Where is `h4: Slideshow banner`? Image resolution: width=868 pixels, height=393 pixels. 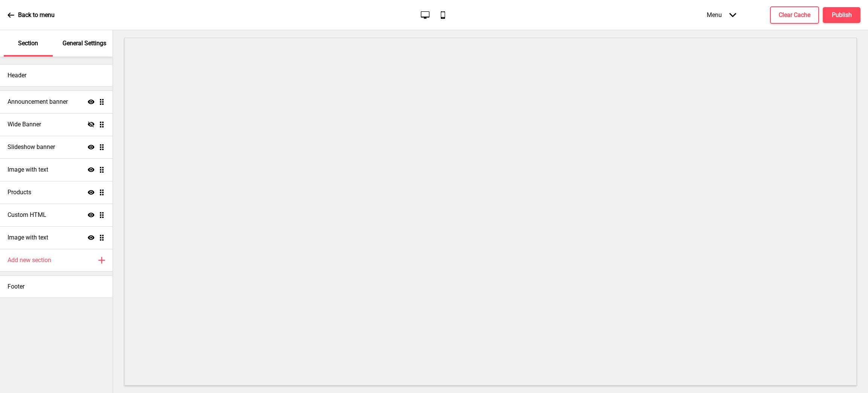 h4: Slideshow banner is located at coordinates (31, 147).